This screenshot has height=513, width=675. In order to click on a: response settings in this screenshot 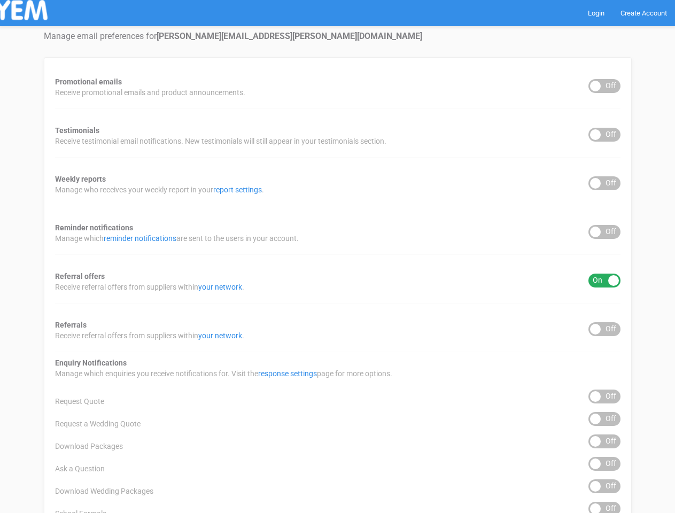, I will do `click(288, 374)`.